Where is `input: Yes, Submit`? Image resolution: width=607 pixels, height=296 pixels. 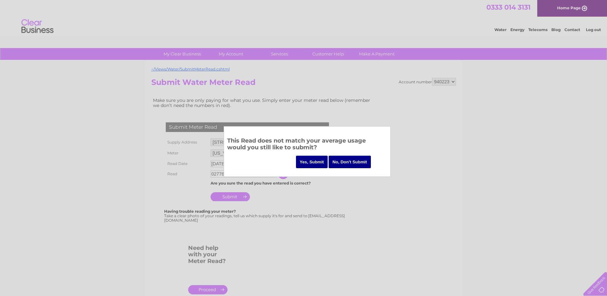
input: Yes, Submit is located at coordinates (312, 162).